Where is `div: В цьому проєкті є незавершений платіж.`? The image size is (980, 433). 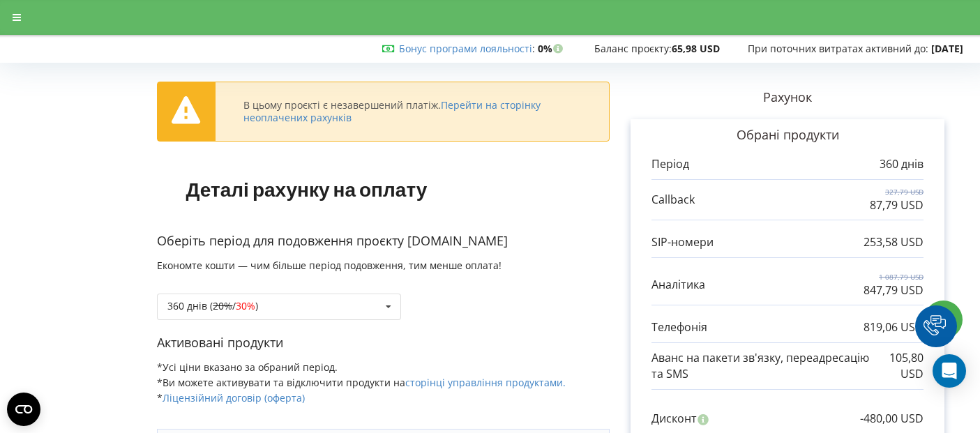 div: В цьому проєкті є незавершений платіж. is located at coordinates (412, 111).